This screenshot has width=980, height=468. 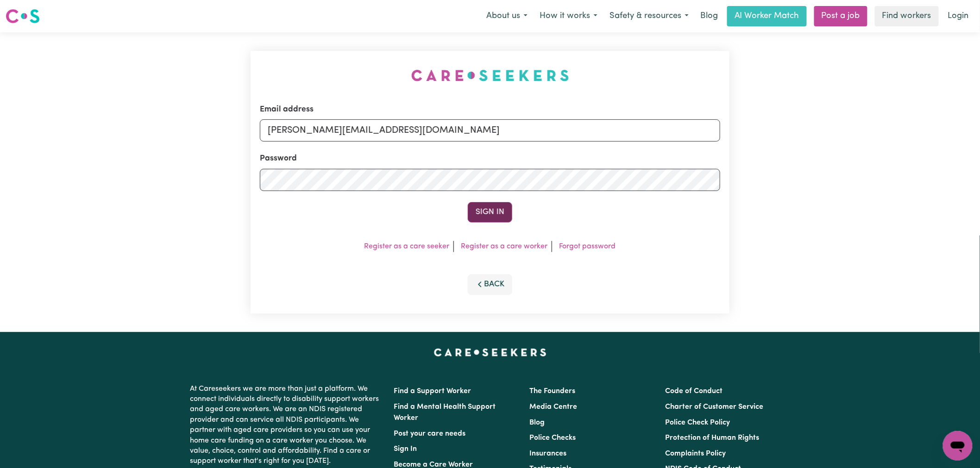 What do you see at coordinates (649, 16) in the screenshot?
I see `button: Safety & resources` at bounding box center [649, 16].